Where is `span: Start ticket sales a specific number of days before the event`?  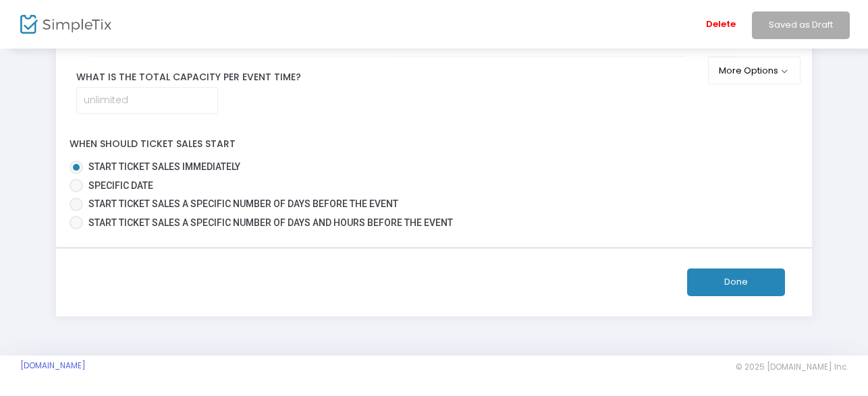 span: Start ticket sales a specific number of days before the event is located at coordinates (243, 204).